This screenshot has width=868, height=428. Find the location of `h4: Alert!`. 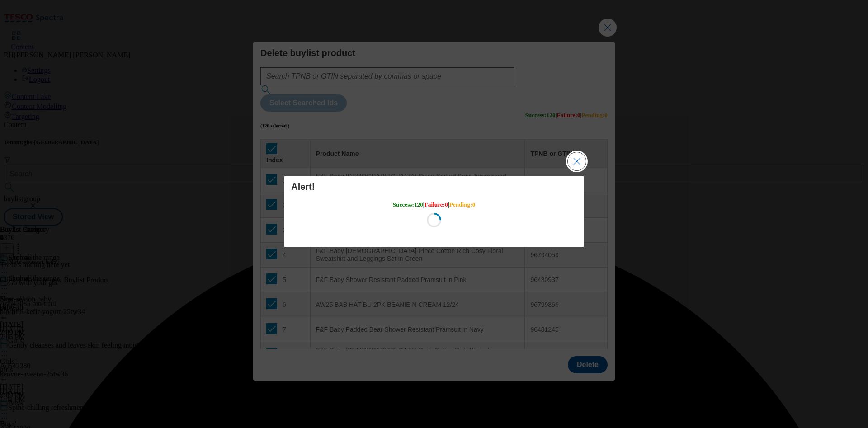

h4: Alert! is located at coordinates (434, 186).